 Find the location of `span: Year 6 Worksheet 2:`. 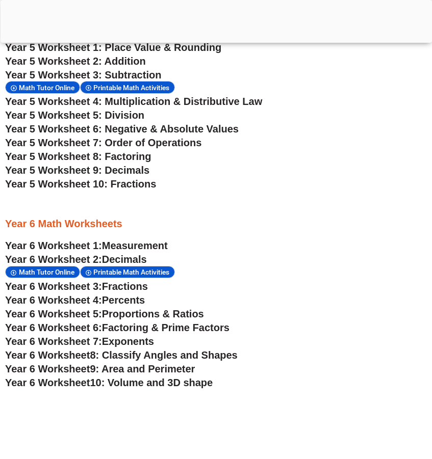

span: Year 6 Worksheet 2: is located at coordinates (54, 259).